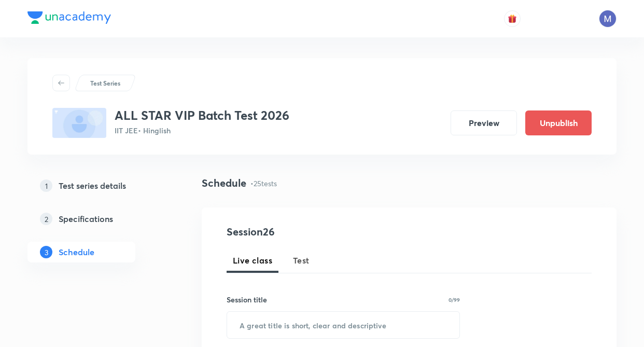 This screenshot has height=347, width=644. I want to click on h4: Schedule, so click(224, 183).